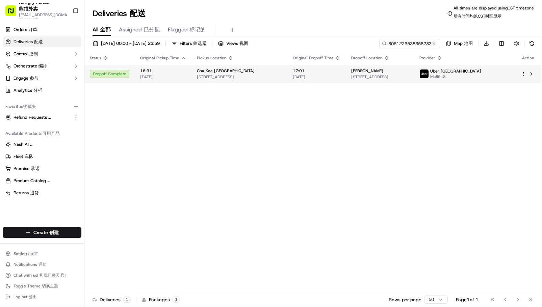 The width and height of the screenshot is (542, 307). What do you see at coordinates (139, 30) in the screenshot?
I see `span: Assigned` at bounding box center [139, 30].